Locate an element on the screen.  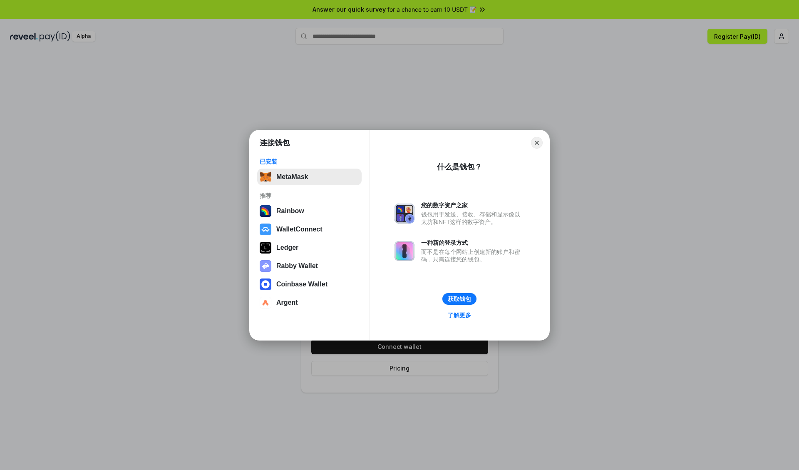
div: Coinbase Wallet is located at coordinates (302, 284).